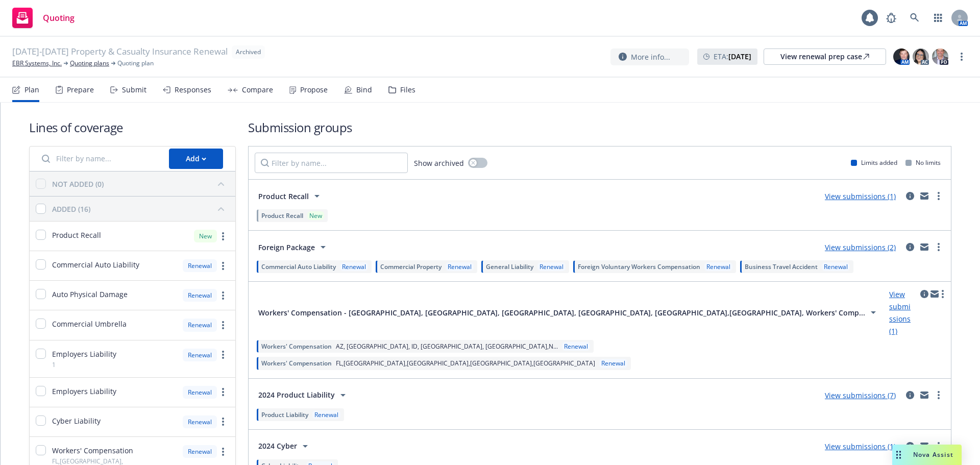 The width and height of the screenshot is (980, 465). I want to click on div: View renewal prep case, so click(825, 57).